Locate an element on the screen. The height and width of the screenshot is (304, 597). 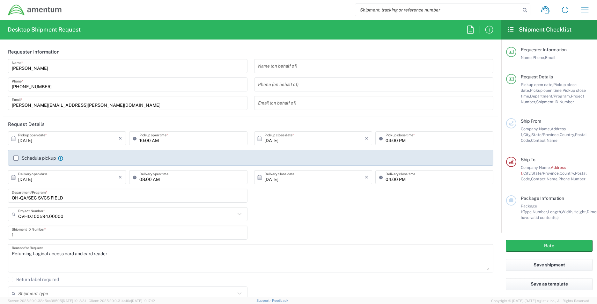
button: Rate is located at coordinates (549, 246).